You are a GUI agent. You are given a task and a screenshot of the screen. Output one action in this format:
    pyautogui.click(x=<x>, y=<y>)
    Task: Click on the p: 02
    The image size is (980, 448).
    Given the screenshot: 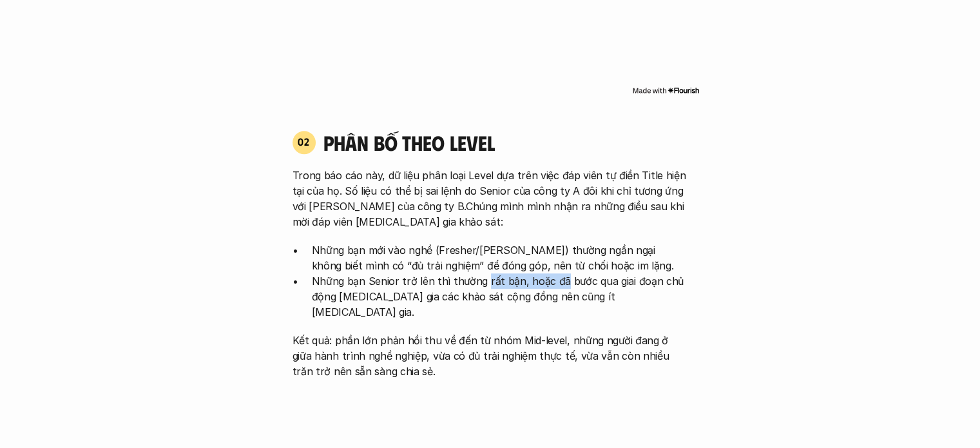 What is the action you would take?
    pyautogui.click(x=304, y=142)
    